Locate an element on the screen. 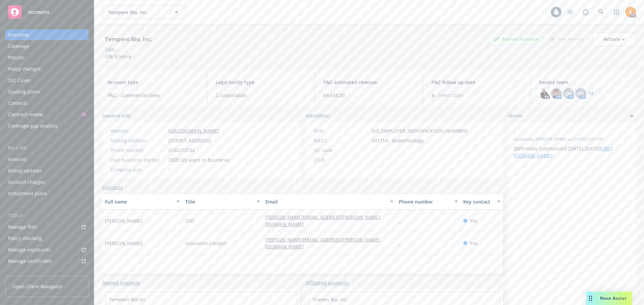 The width and height of the screenshot is (644, 305). span: 2000 (25 years in business) is located at coordinates (199, 160).